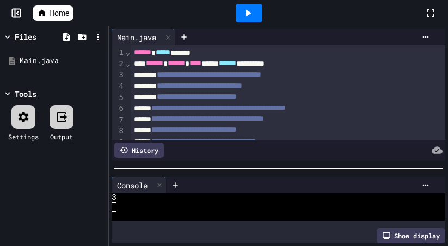 The image size is (448, 246). What do you see at coordinates (139, 150) in the screenshot?
I see `div: History` at bounding box center [139, 150].